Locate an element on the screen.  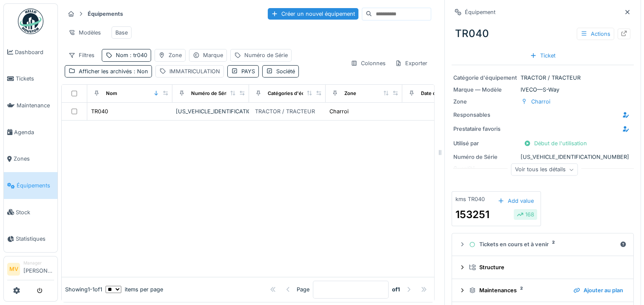
span: Stock is located at coordinates (35, 212).